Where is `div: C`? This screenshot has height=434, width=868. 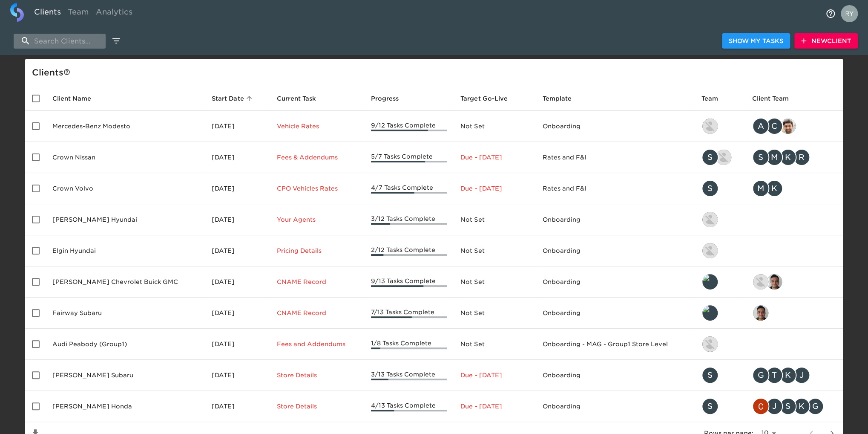 div: C is located at coordinates (774, 126).